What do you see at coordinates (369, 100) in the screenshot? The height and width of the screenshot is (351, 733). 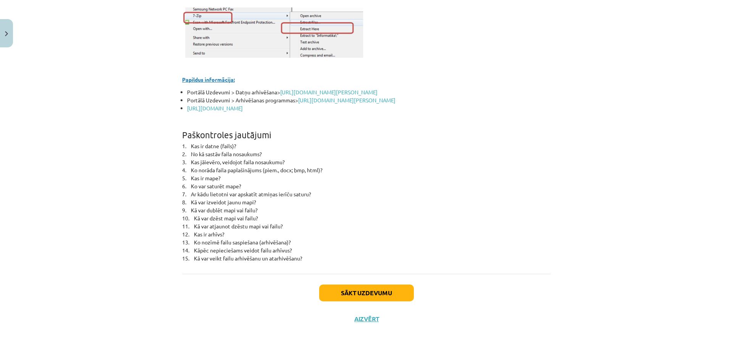 I see `li: Portālā Uzdevumi > Arhivēšanas programmas>` at bounding box center [369, 100].